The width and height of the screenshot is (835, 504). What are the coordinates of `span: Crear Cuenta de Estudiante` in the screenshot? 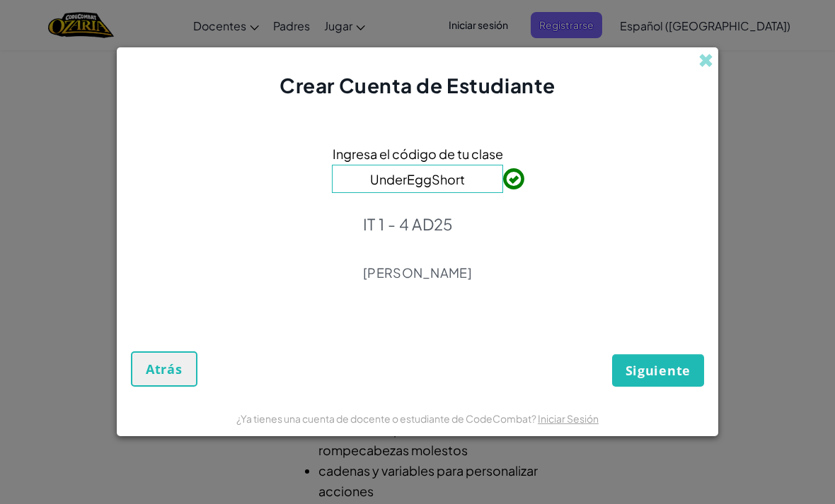 It's located at (418, 85).